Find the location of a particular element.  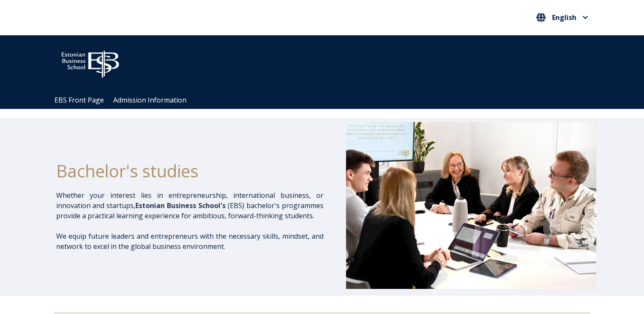

span: English is located at coordinates (564, 18).